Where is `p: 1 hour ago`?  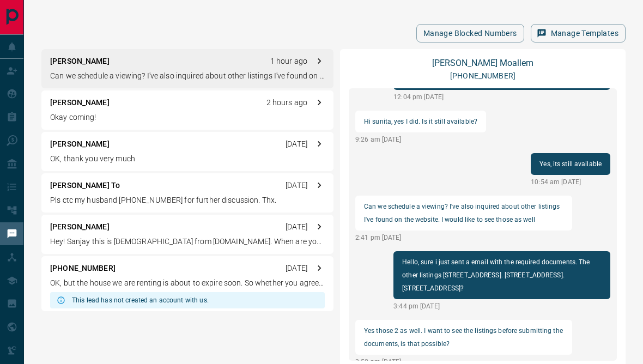 p: 1 hour ago is located at coordinates (289, 61).